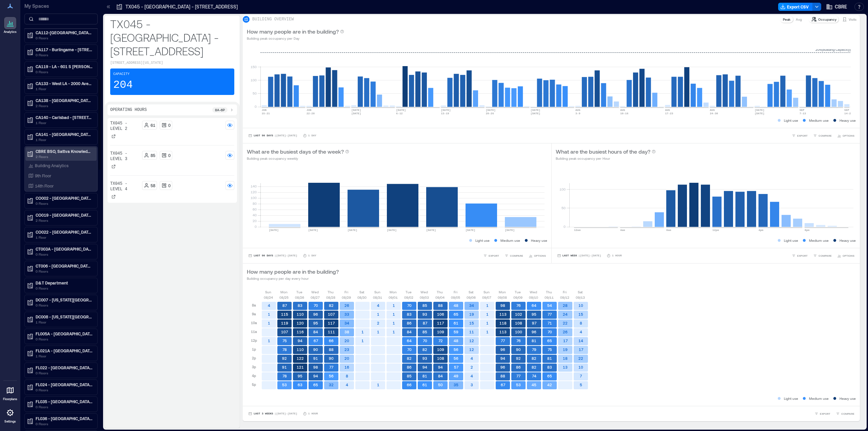 This screenshot has width=868, height=431. Describe the element at coordinates (399, 113) in the screenshot. I see `text: 6-12` at that location.